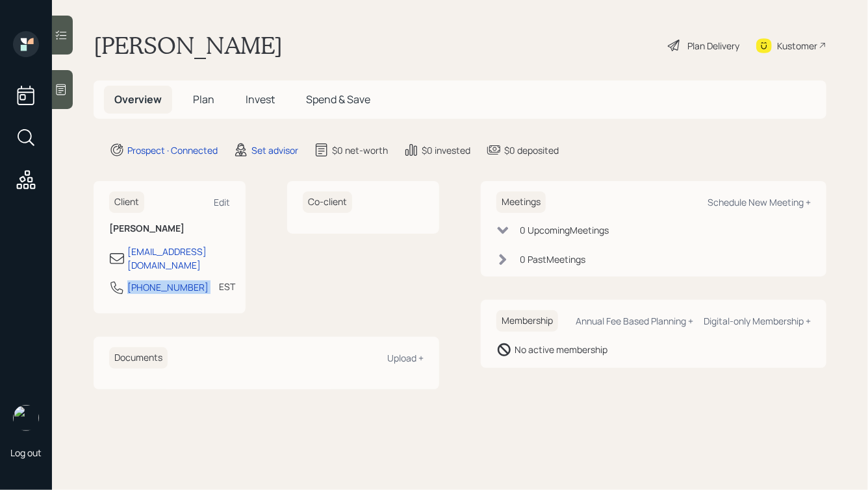 The height and width of the screenshot is (490, 868). Describe the element at coordinates (275, 150) in the screenshot. I see `div: Set advisor` at that location.